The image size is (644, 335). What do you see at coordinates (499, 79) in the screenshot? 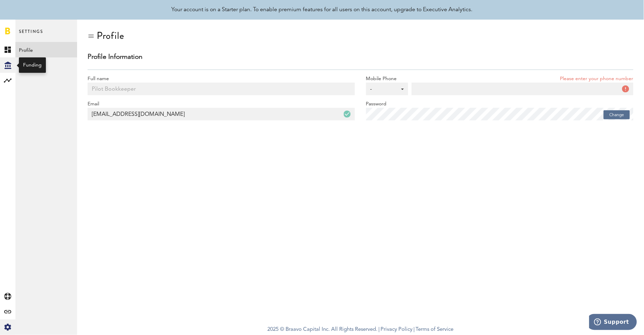
I see `label: Mobile Phone` at bounding box center [499, 79].